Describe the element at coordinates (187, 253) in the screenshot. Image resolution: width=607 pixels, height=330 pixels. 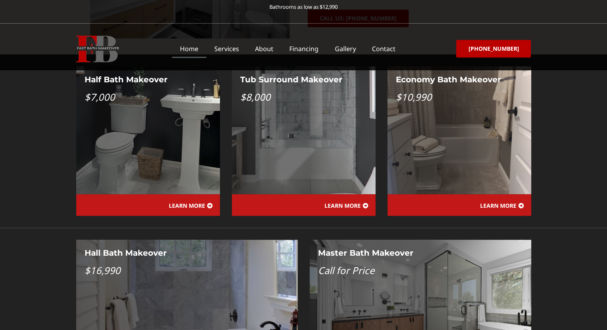
I see `h4: Hall Bath Makeover` at that location.